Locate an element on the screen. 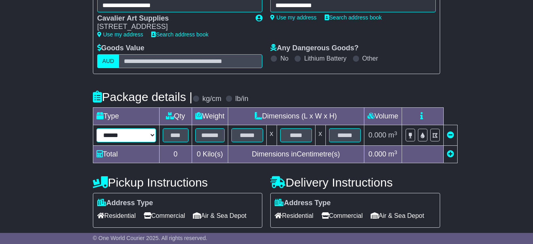  label: kg/cm is located at coordinates (212, 99).